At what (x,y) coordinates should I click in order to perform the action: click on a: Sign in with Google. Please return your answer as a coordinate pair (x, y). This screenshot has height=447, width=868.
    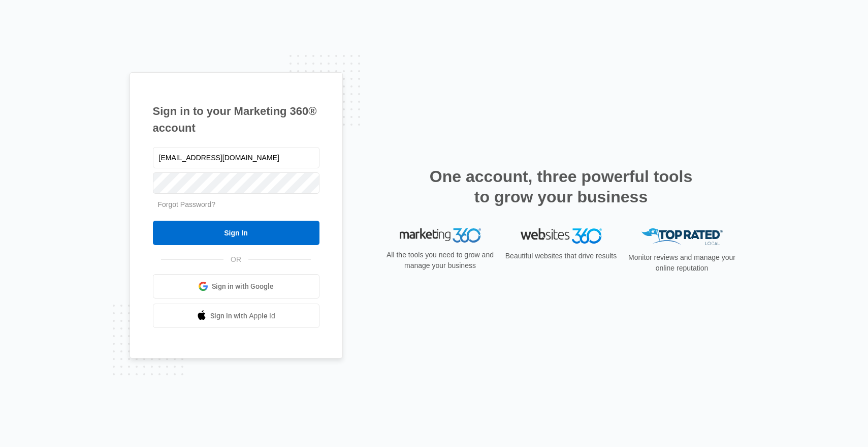
    Looking at the image, I should click on (236, 286).